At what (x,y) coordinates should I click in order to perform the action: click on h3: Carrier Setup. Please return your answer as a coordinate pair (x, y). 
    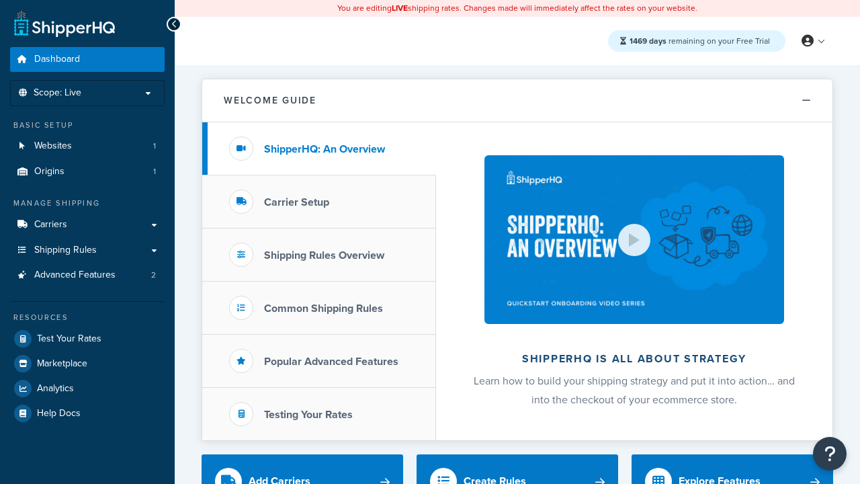
    Looking at the image, I should click on (296, 202).